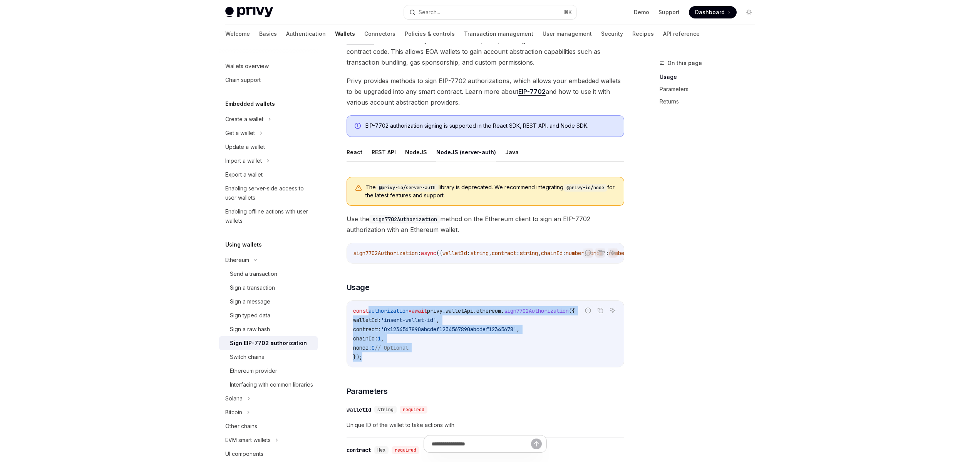  I want to click on button: Solana, so click(269, 399).